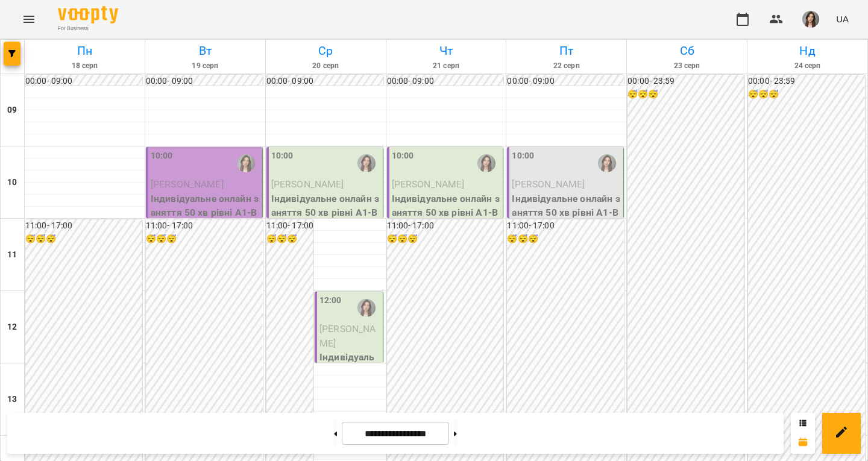  What do you see at coordinates (566, 51) in the screenshot?
I see `h6: Пт` at bounding box center [566, 51].